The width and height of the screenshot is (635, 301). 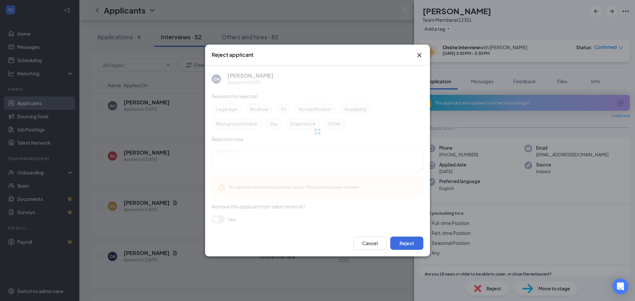 I want to click on button: Cancel, so click(x=370, y=244).